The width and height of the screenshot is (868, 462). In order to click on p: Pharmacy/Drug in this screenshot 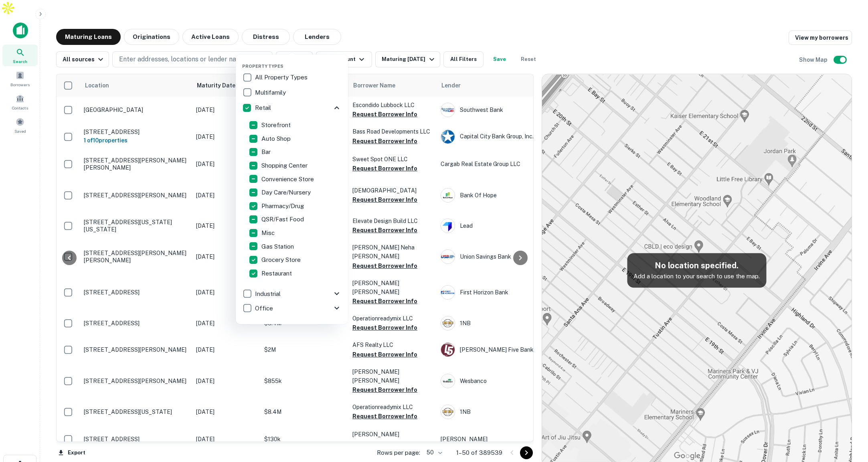, I will do `click(283, 206)`.